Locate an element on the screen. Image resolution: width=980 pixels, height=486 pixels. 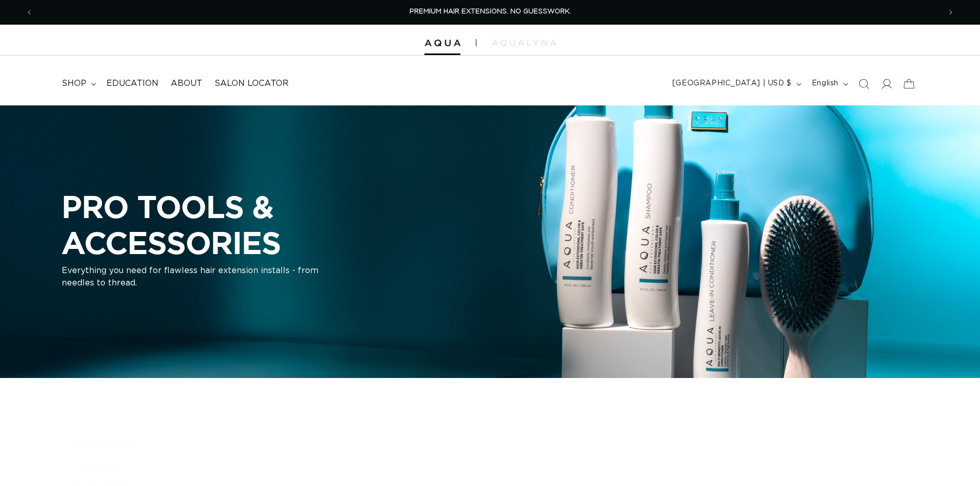
span: Availability is located at coordinates (101, 443).